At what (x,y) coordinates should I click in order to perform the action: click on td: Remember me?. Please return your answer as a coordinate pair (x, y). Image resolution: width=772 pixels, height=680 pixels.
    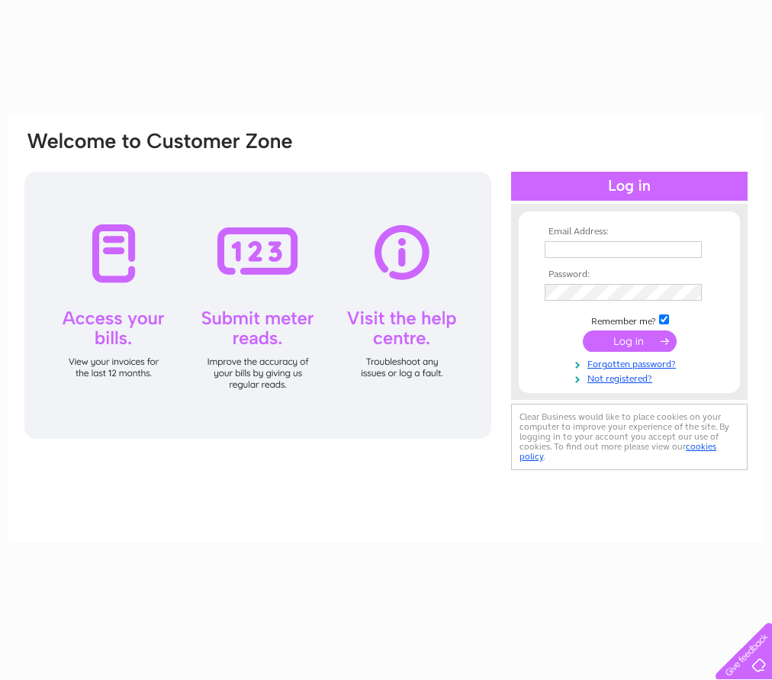
    Looking at the image, I should click on (630, 320).